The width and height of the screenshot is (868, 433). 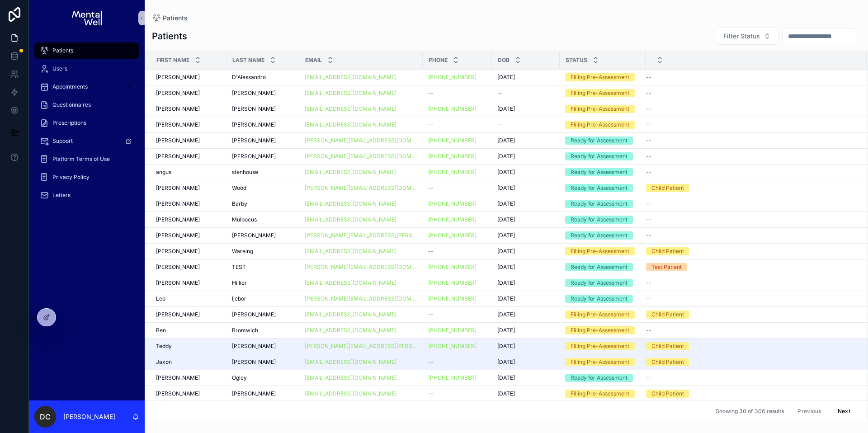 What do you see at coordinates (188, 298) in the screenshot?
I see `a: Leo` at bounding box center [188, 298].